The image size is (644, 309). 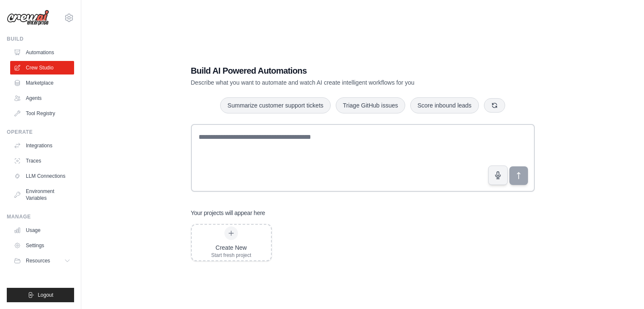 I want to click on div: Create New, so click(x=231, y=248).